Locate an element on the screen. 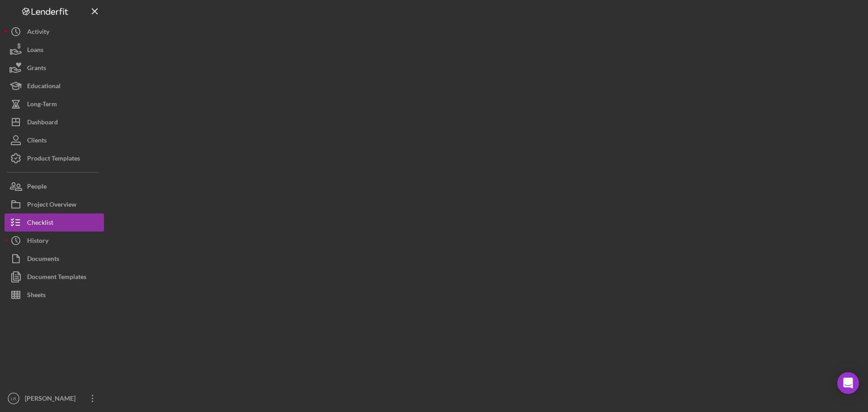 Image resolution: width=868 pixels, height=412 pixels. button: Documents is located at coordinates (54, 258).